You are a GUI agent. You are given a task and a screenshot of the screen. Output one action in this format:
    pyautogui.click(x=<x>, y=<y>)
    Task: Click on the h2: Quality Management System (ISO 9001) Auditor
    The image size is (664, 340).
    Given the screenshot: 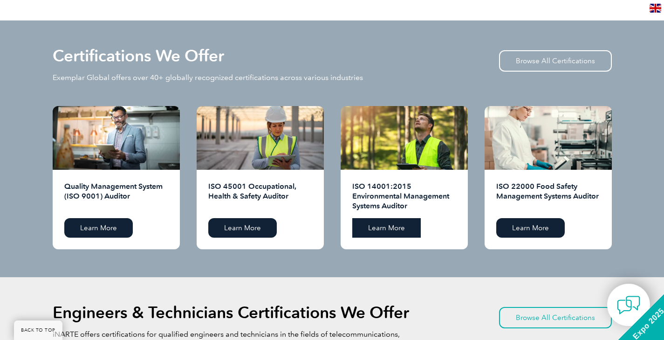 What is the action you would take?
    pyautogui.click(x=116, y=196)
    